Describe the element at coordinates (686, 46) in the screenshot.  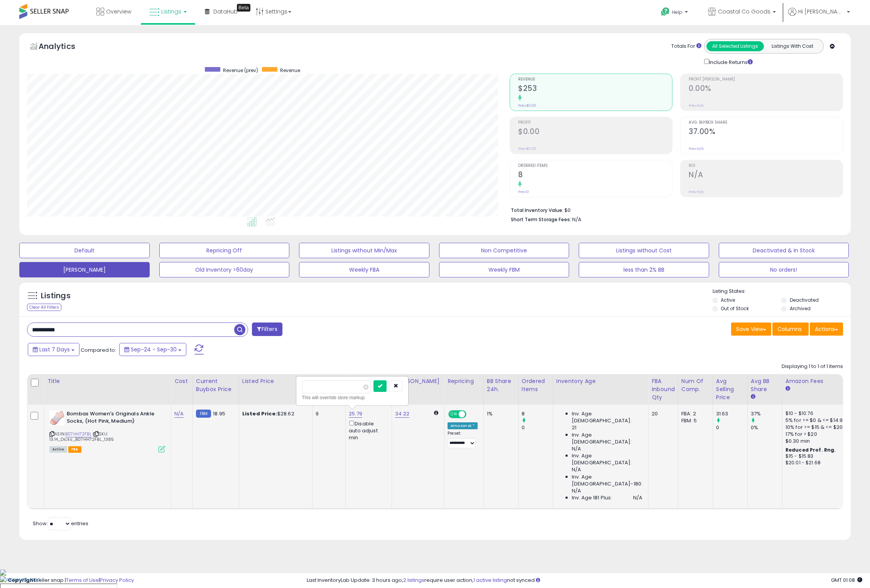
I see `div: Totals For` at that location.